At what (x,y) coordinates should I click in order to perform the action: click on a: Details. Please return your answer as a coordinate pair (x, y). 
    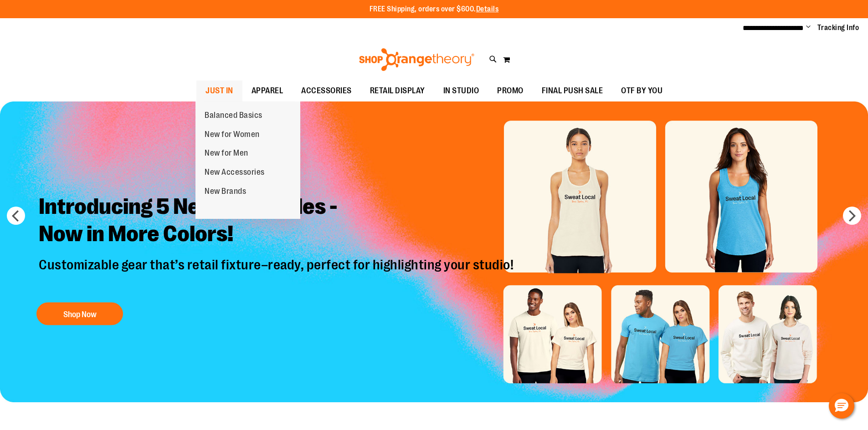
    Looking at the image, I should click on (487, 9).